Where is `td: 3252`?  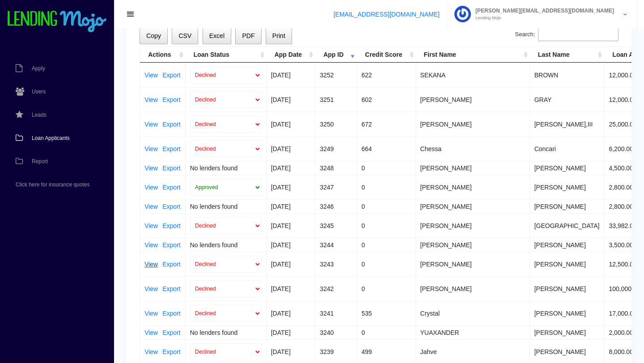
td: 3252 is located at coordinates (336, 75).